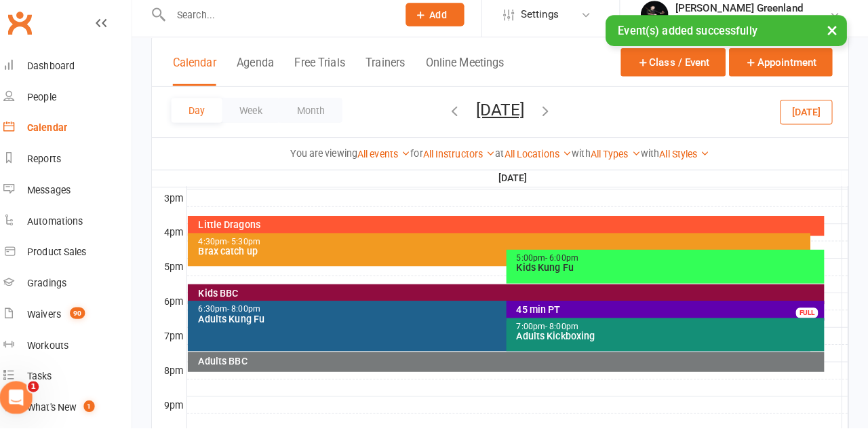 This screenshot has width=868, height=429. I want to click on button: Online Meetings, so click(472, 78).